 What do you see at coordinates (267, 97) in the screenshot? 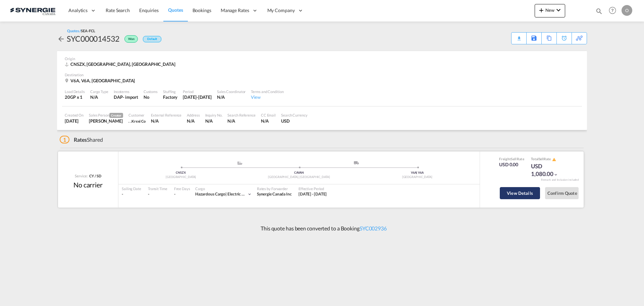
I see `div: View` at bounding box center [267, 97].